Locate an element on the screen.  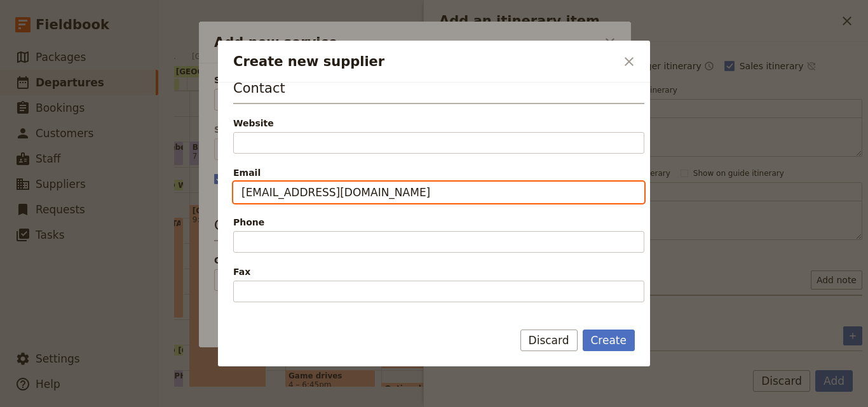
button: Close dialog is located at coordinates (629, 62).